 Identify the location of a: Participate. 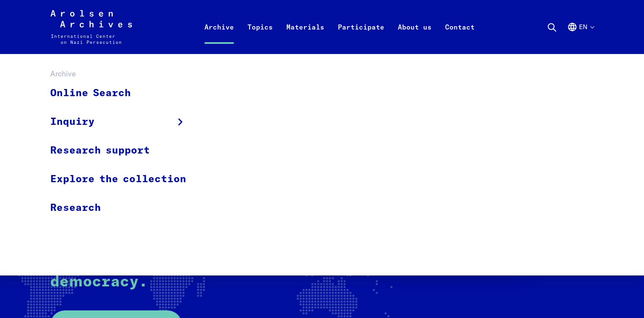
(361, 37).